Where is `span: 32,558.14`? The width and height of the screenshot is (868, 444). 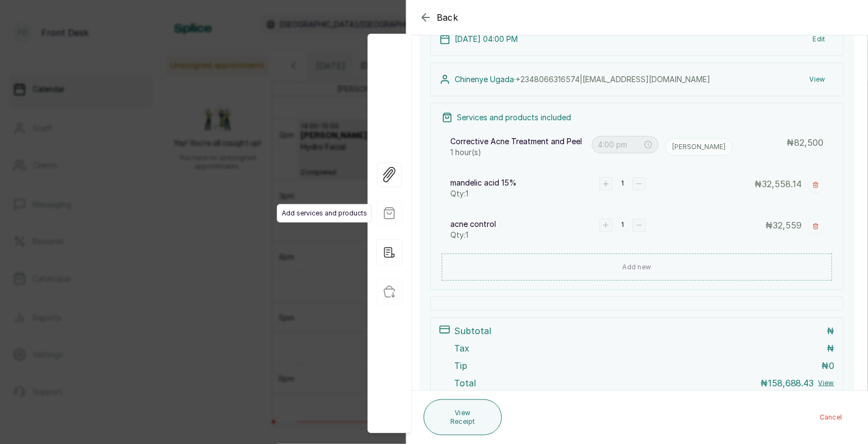 span: 32,558.14 is located at coordinates (782, 184).